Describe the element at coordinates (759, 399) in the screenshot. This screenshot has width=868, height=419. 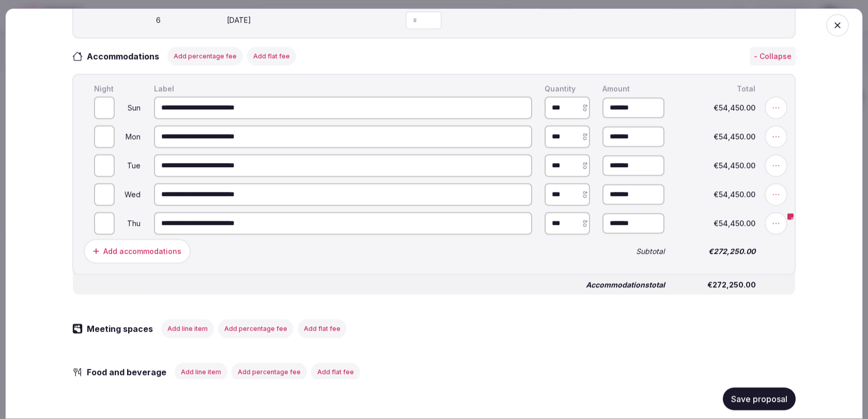
I see `button: Save proposal` at that location.